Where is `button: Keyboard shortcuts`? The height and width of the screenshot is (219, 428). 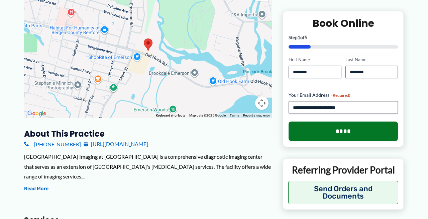 button: Keyboard shortcuts is located at coordinates (171, 115).